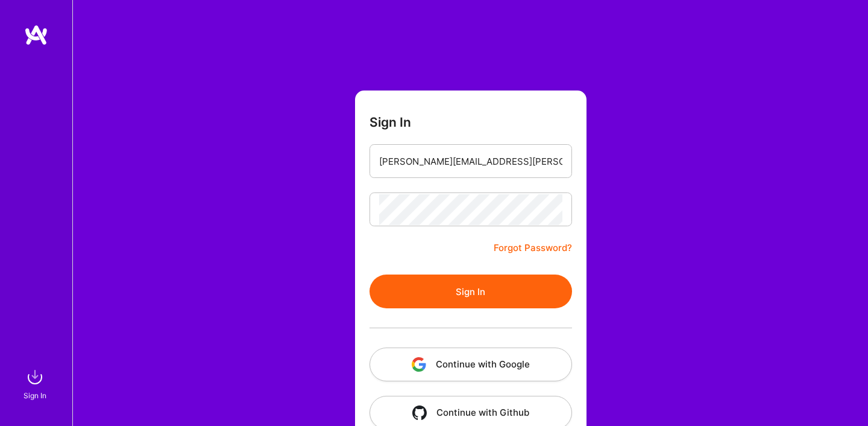  What do you see at coordinates (36, 35) in the screenshot?
I see `img: logo` at bounding box center [36, 35].